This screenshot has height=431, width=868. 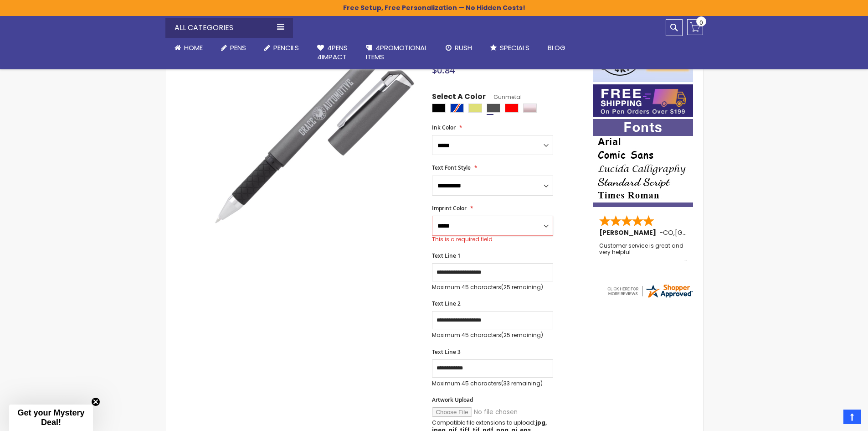 I want to click on span: Text Line 2, so click(x=446, y=303).